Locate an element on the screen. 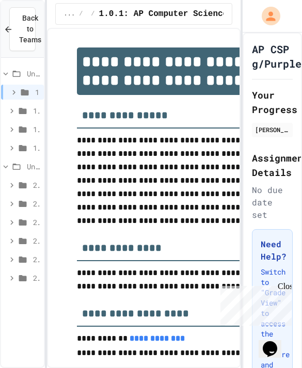 The image size is (302, 368). span: 2.5 Unit Summary is located at coordinates (36, 277).